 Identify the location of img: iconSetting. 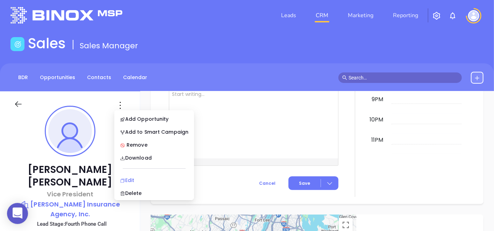
(436, 16).